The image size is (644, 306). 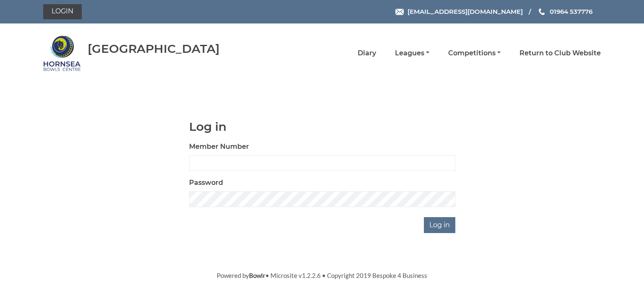 What do you see at coordinates (322, 275) in the screenshot?
I see `span: Powered by • Microsite v1.2.2.6 • Copyright 2019 Bespoke 4 Business` at bounding box center [322, 275].